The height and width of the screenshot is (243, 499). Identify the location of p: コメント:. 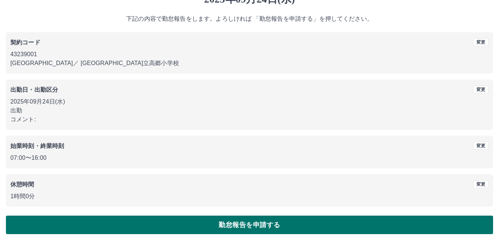
(249, 119).